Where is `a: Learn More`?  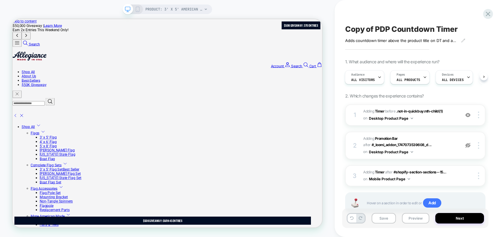 a: Learn More is located at coordinates (53, 8).